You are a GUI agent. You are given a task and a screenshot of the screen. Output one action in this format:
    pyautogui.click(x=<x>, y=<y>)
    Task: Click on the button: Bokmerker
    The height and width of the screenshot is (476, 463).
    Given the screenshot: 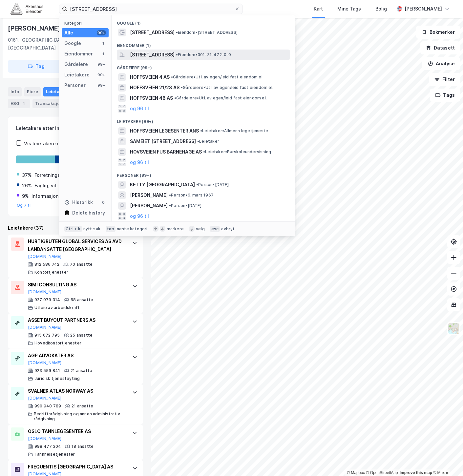 What is the action you would take?
    pyautogui.click(x=438, y=32)
    